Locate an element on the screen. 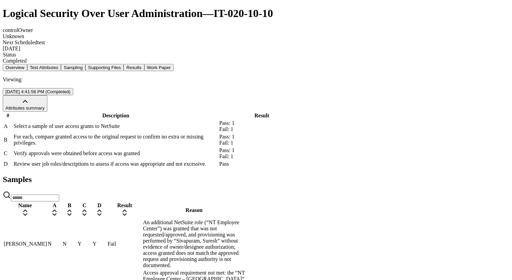 The height and width of the screenshot is (280, 512). td: C is located at coordinates (8, 154).